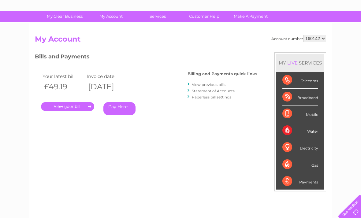 The image size is (361, 218). What do you see at coordinates (312, 28) in the screenshot?
I see `a: Blog` at bounding box center [312, 28].